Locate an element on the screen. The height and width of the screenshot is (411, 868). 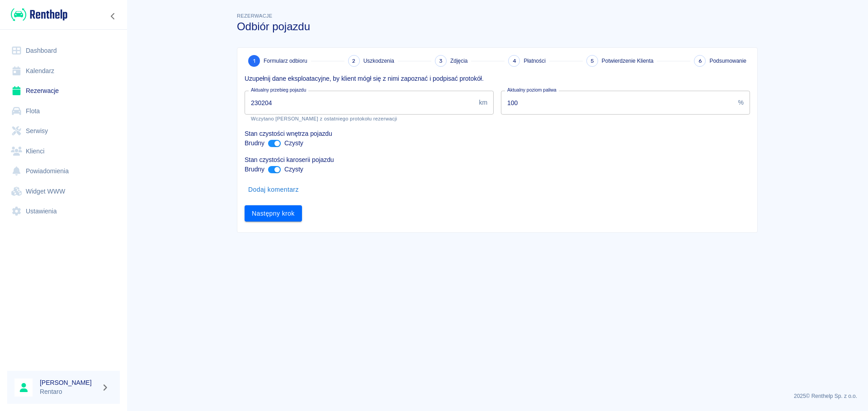
a: Klienci is located at coordinates (64, 151).